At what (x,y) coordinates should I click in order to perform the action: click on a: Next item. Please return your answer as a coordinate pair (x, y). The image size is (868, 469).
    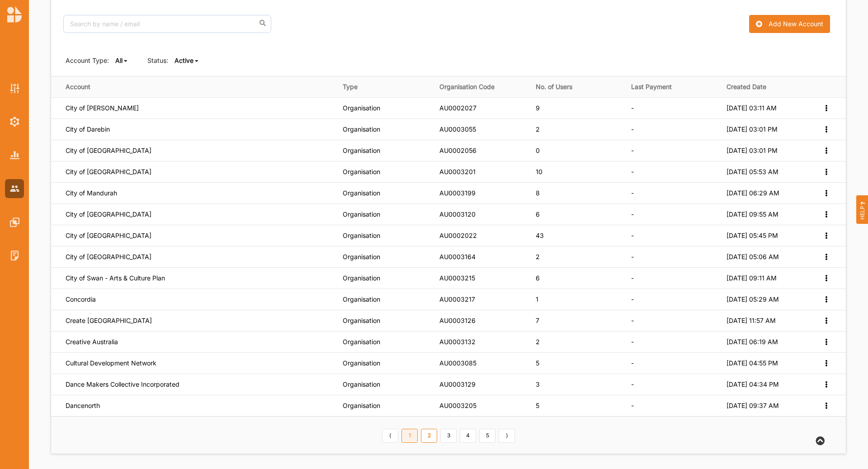
    Looking at the image, I should click on (507, 436).